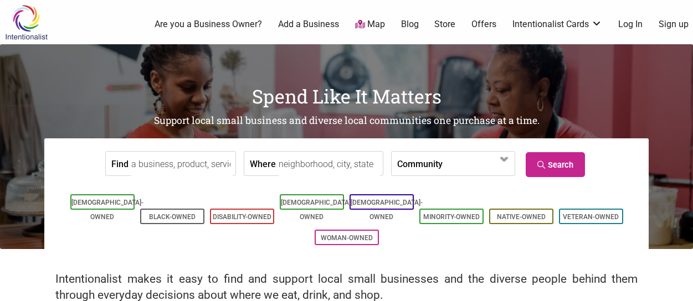 This screenshot has height=301, width=693. I want to click on a: Offers, so click(483, 24).